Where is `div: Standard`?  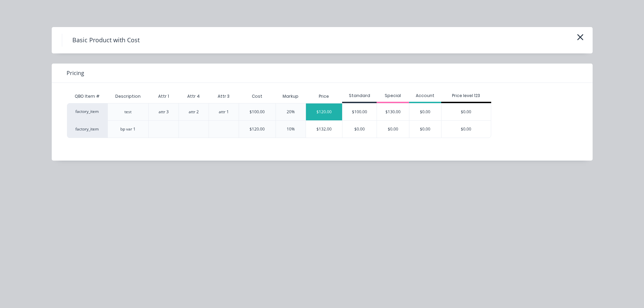 div: Standard is located at coordinates (359, 96).